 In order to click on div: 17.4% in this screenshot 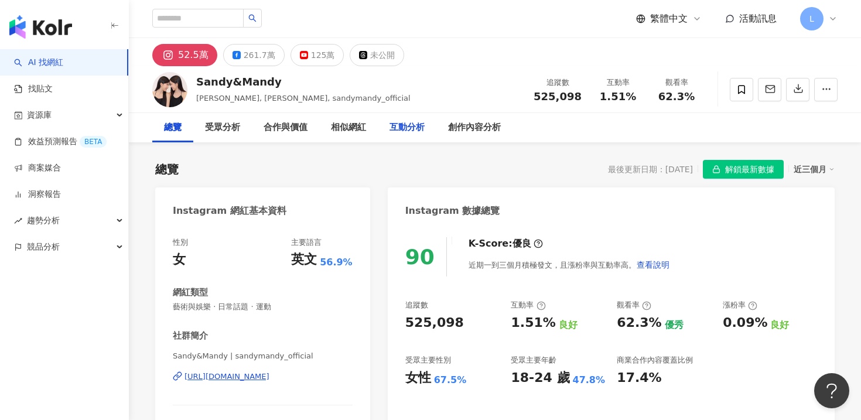, I will do `click(639, 378)`.